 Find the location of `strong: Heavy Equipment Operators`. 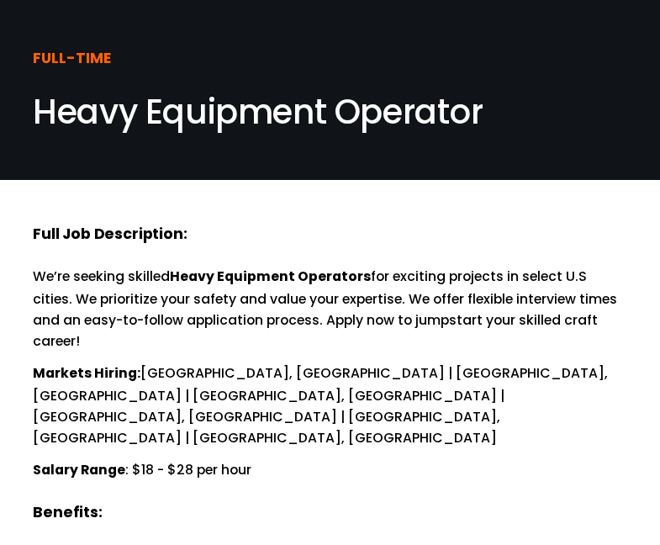

strong: Heavy Equipment Operators is located at coordinates (270, 277).